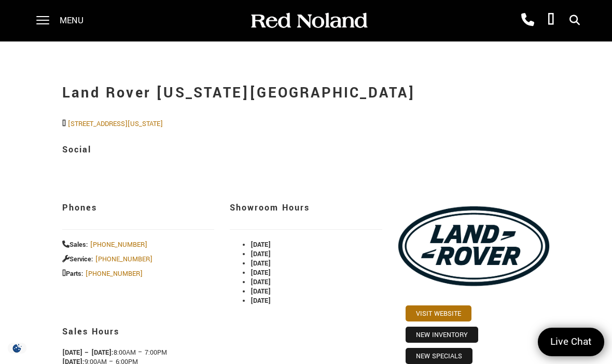  What do you see at coordinates (306, 150) in the screenshot?
I see `h3: Social` at bounding box center [306, 150].